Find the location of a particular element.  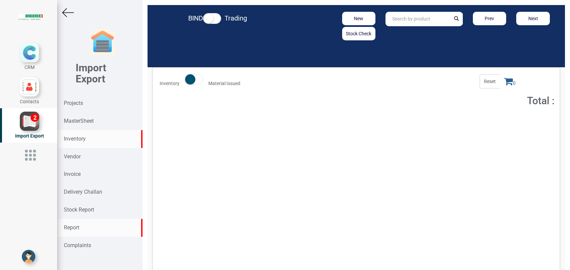

strong: Complaints is located at coordinates (77, 245).